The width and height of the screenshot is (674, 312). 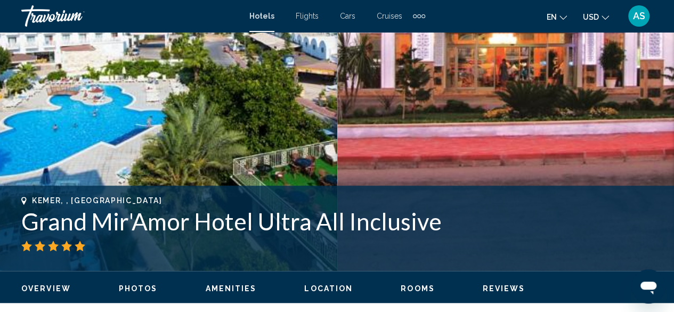 I want to click on span: Flights, so click(x=307, y=16).